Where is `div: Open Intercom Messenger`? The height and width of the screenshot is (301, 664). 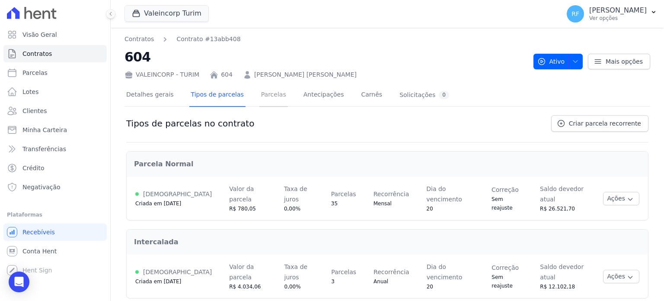
div: Open Intercom Messenger is located at coordinates (19, 282).